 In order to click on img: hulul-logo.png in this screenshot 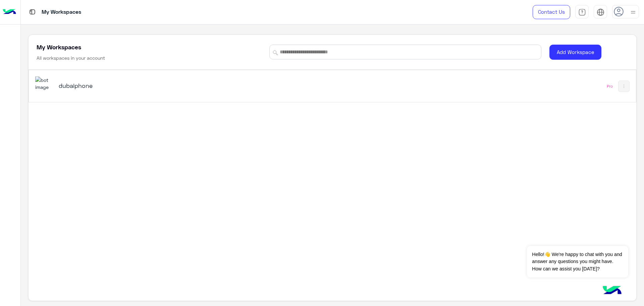, I will do `click(613, 291)`.